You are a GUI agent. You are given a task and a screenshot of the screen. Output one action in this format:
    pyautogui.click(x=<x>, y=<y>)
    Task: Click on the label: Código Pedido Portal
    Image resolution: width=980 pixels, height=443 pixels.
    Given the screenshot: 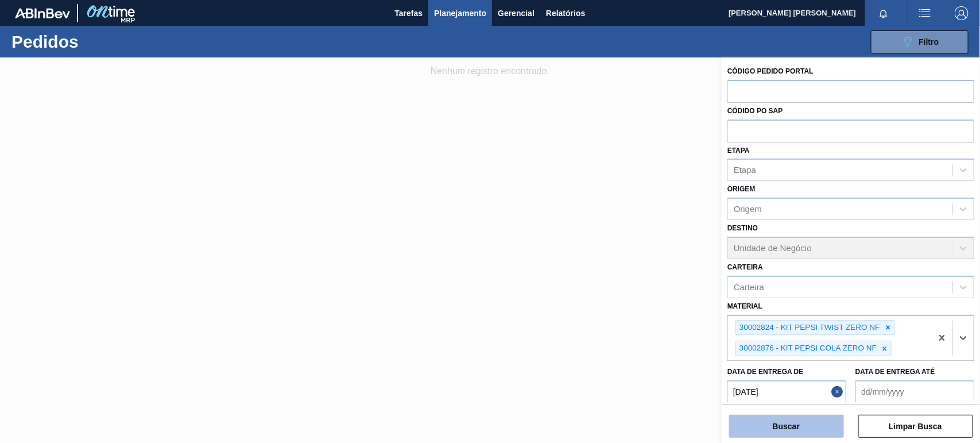 What is the action you would take?
    pyautogui.click(x=770, y=71)
    